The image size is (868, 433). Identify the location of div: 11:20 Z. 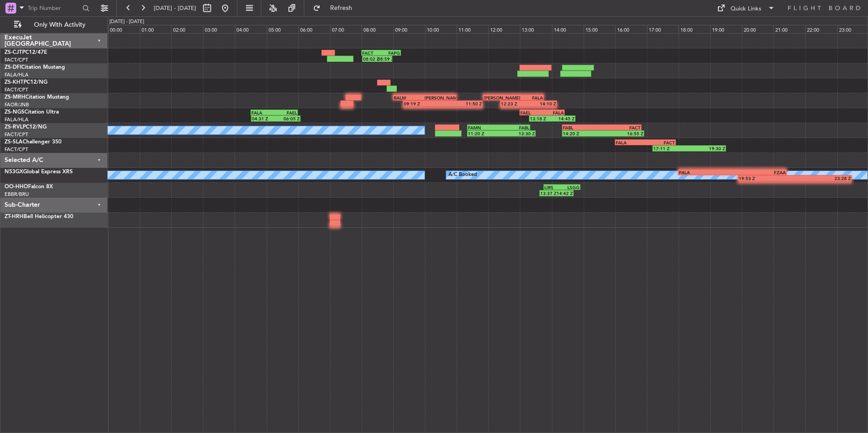
(485, 134).